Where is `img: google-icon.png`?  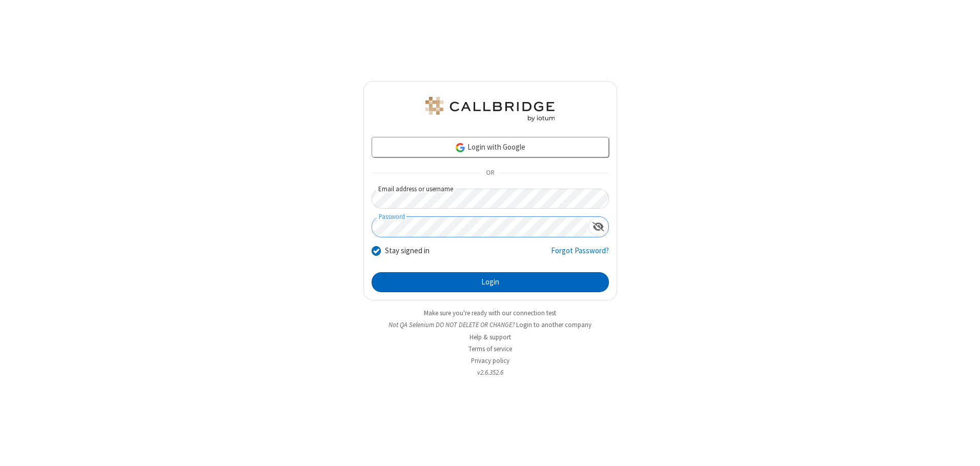
img: google-icon.png is located at coordinates (460, 148).